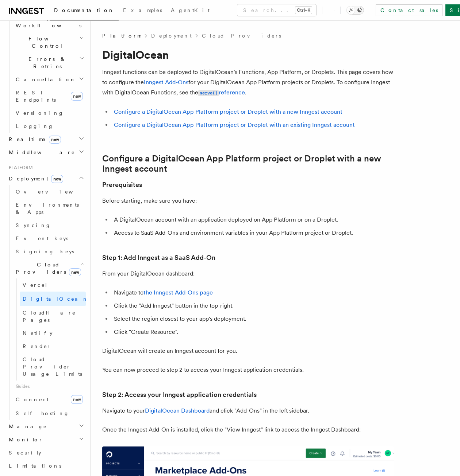 This screenshot has height=476, width=460. I want to click on span: Syncing, so click(33, 225).